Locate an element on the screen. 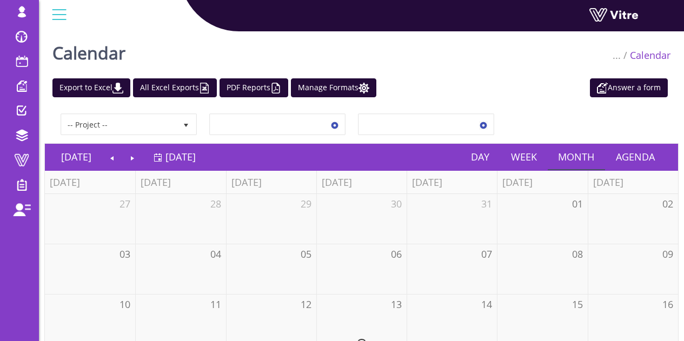 This screenshot has width=684, height=341. span: -- Project -- is located at coordinates (119, 124).